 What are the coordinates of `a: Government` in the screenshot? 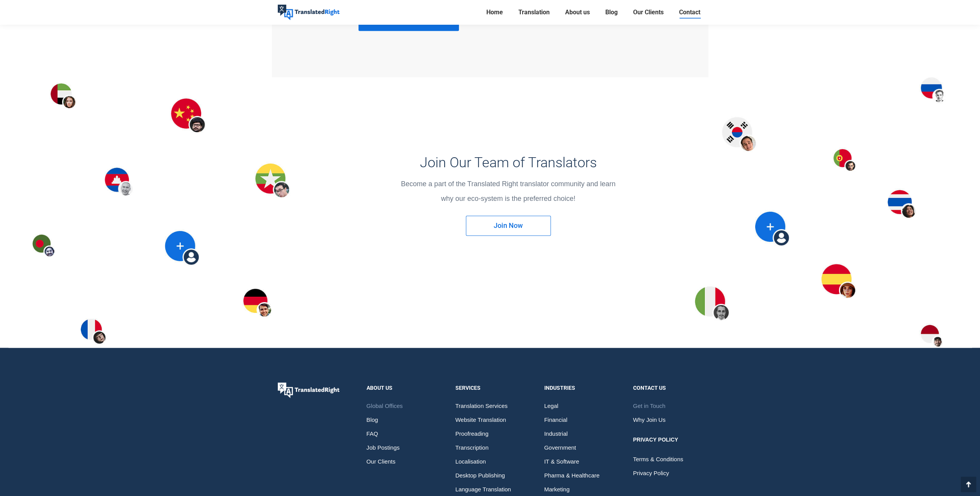 It's located at (579, 447).